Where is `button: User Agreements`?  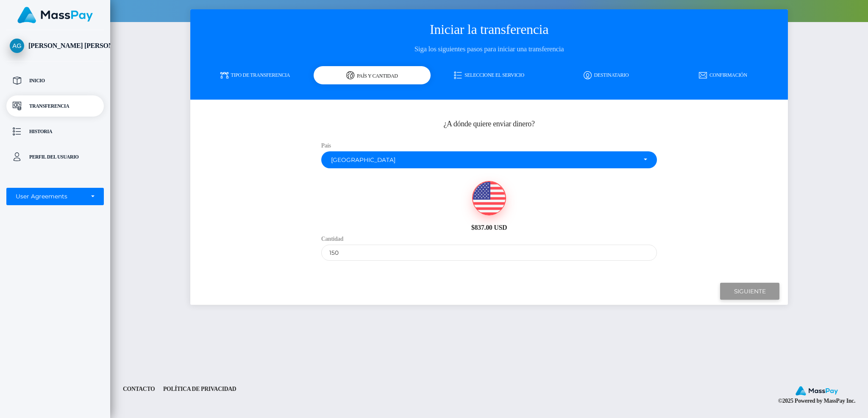 button: User Agreements is located at coordinates (55, 196).